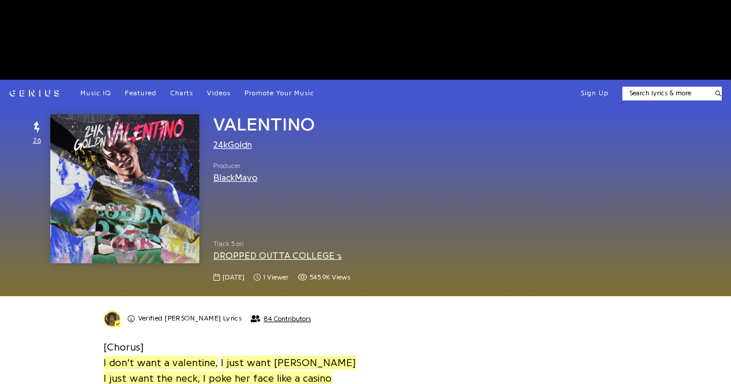  I want to click on a: Featured, so click(140, 94).